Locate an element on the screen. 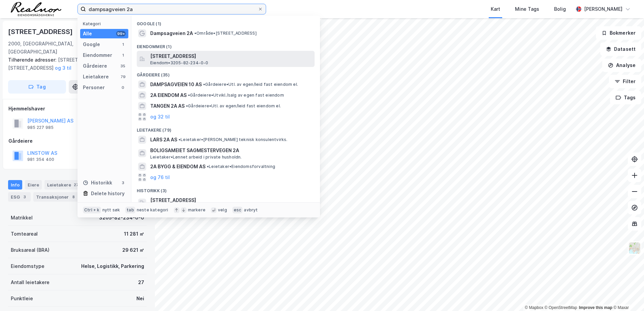 This screenshot has height=311, width=644. div: Delete history is located at coordinates (108, 194).